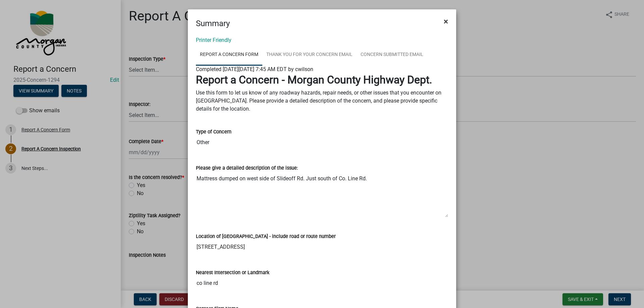  What do you see at coordinates (247, 168) in the screenshot?
I see `label: Please give a detailed description of the issue:` at bounding box center [247, 168].